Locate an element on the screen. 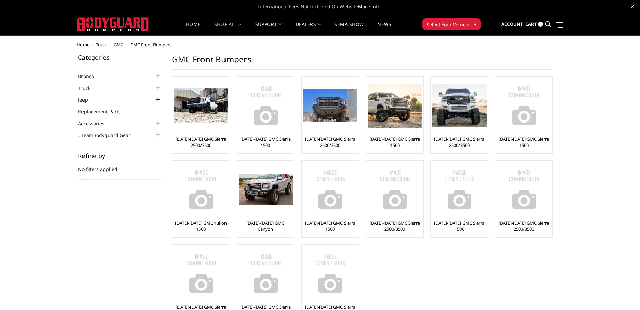 The height and width of the screenshot is (310, 640). h1: GMC Front Bumpers is located at coordinates (362, 62).